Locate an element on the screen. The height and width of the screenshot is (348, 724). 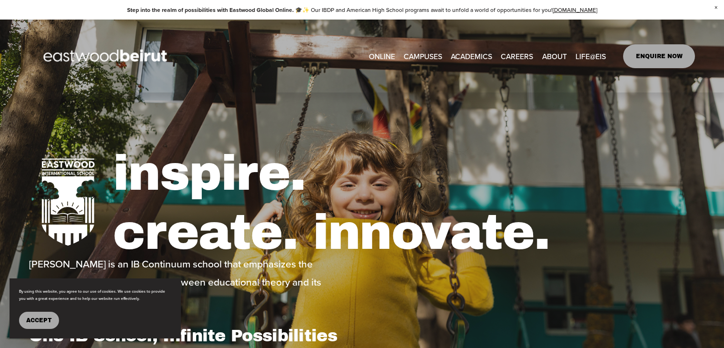
span: CAMPUSES is located at coordinates (423, 56).